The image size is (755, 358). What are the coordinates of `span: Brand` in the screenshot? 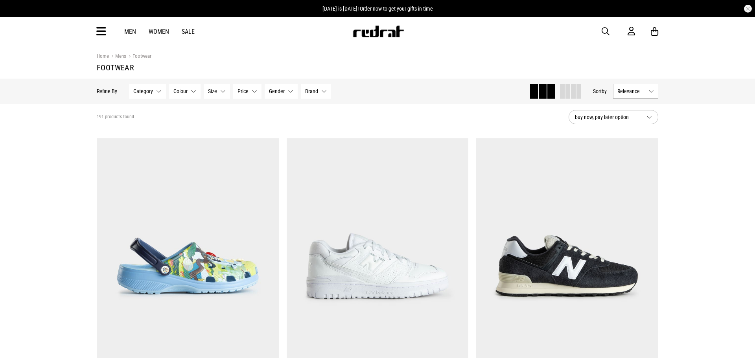 It's located at (311, 91).